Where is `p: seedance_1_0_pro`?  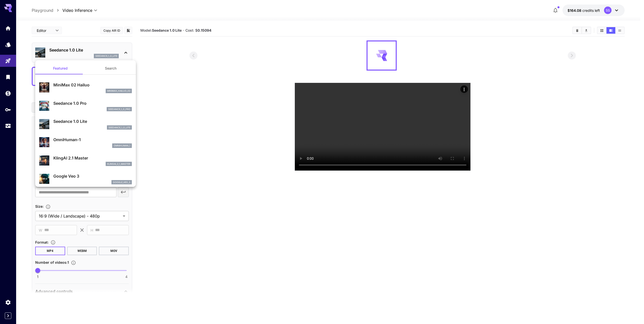 p: seedance_1_0_pro is located at coordinates (119, 109).